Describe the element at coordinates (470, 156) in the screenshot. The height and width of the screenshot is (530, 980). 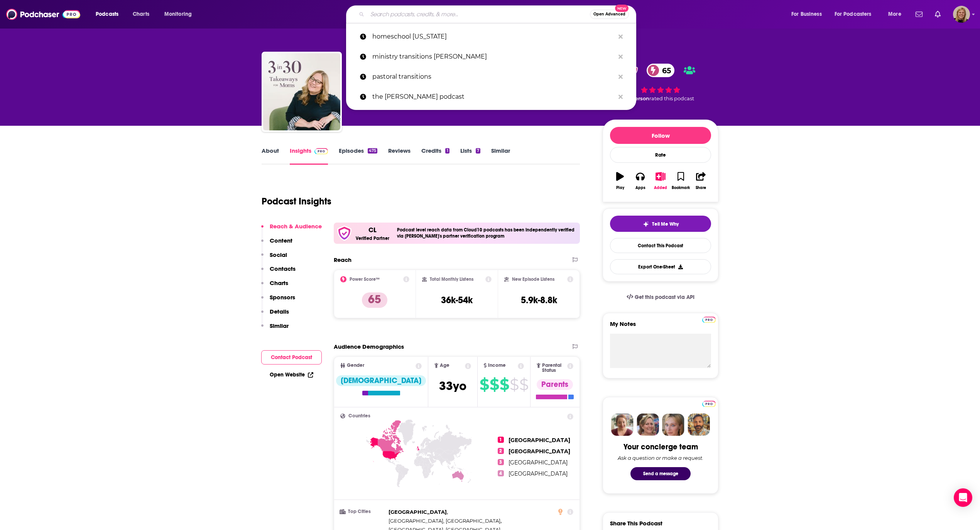
I see `a: Lists7` at that location.